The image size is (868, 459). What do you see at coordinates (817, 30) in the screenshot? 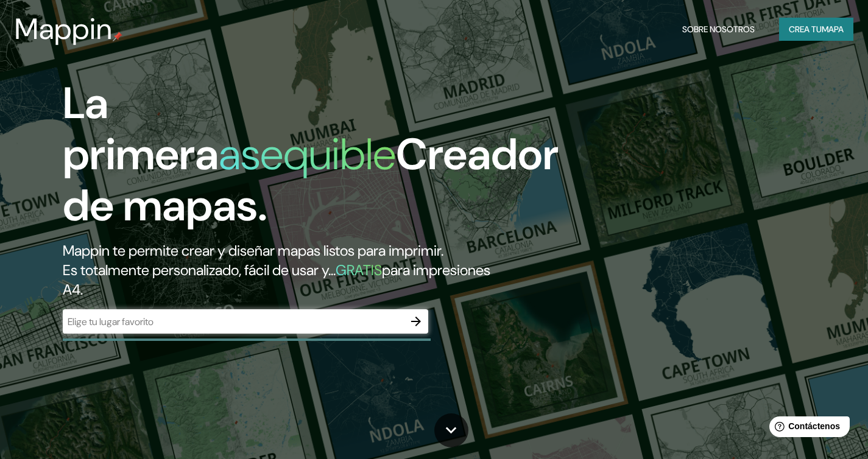
I see `button: Crea tumapa` at bounding box center [817, 30].